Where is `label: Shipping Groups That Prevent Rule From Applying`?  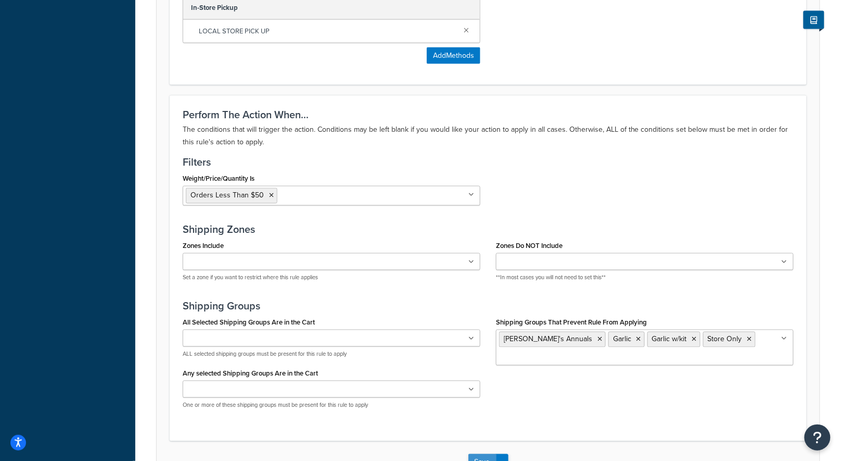
label: Shipping Groups That Prevent Rule From Applying is located at coordinates (572, 322).